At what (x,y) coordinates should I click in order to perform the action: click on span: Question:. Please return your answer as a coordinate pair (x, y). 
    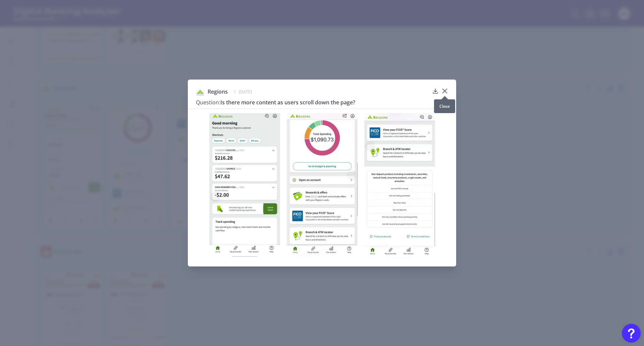
    Looking at the image, I should click on (208, 103).